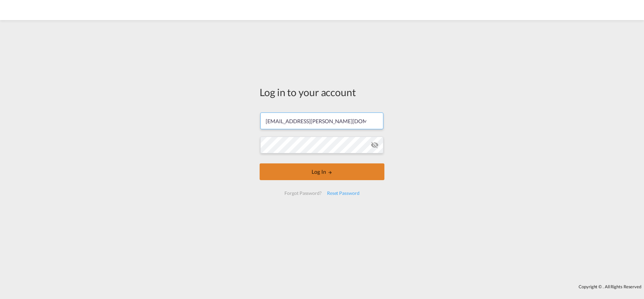  What do you see at coordinates (375, 145) in the screenshot?
I see `md-icon: icon-eye-off` at bounding box center [375, 145].